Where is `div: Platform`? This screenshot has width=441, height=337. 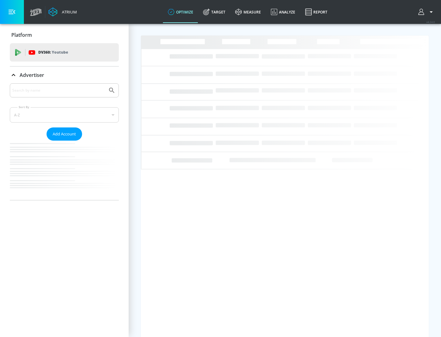
div: Platform is located at coordinates (64, 35).